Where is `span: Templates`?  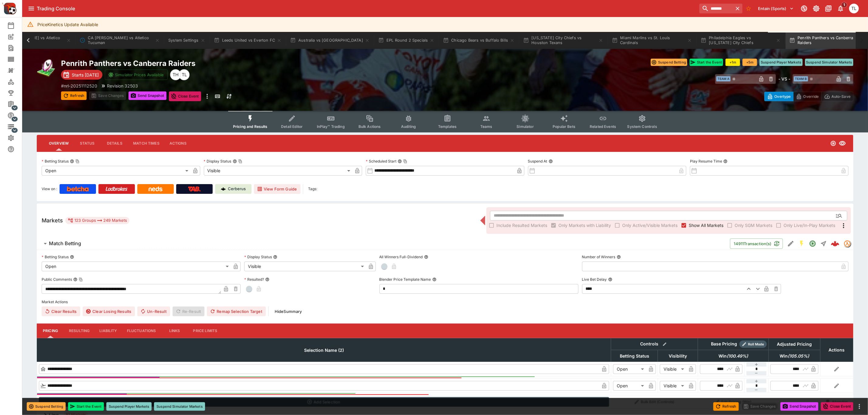
span: Templates is located at coordinates (447, 126).